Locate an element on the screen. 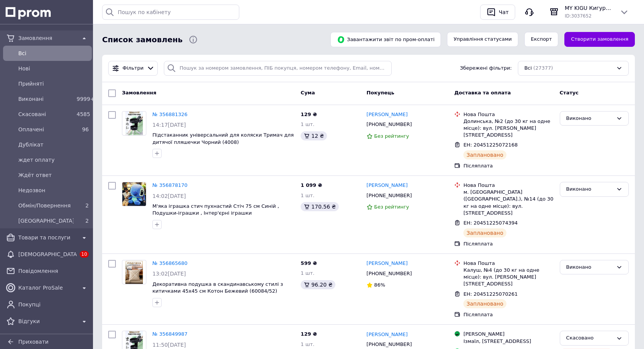 This screenshot has width=644, height=349. span: Дублікат is located at coordinates (53, 145).